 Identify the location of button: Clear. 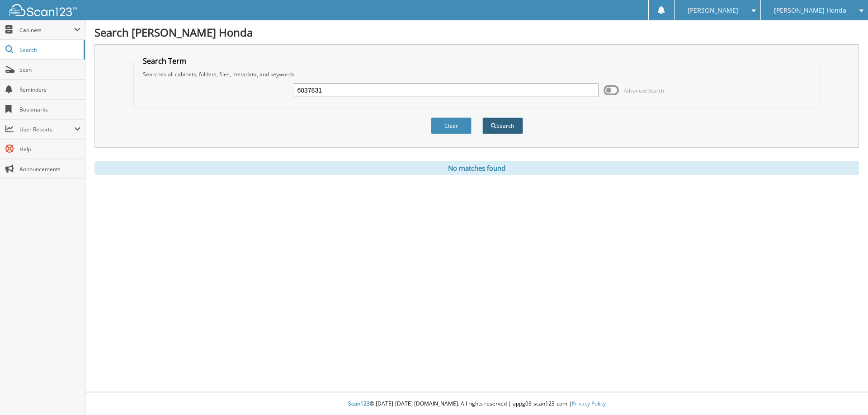
(451, 125).